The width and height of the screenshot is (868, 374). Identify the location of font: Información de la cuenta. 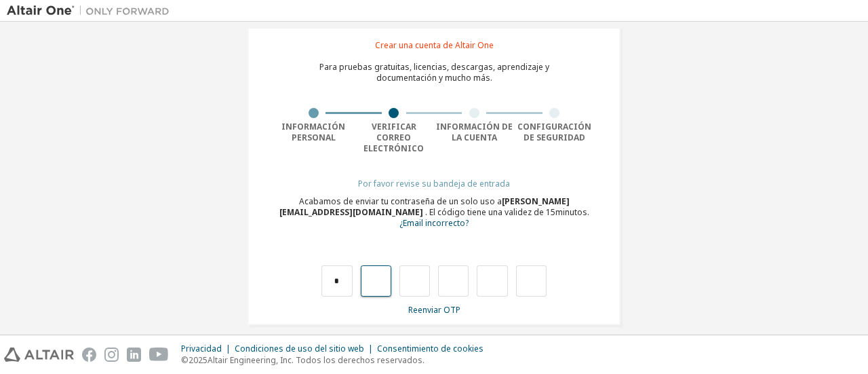
(474, 132).